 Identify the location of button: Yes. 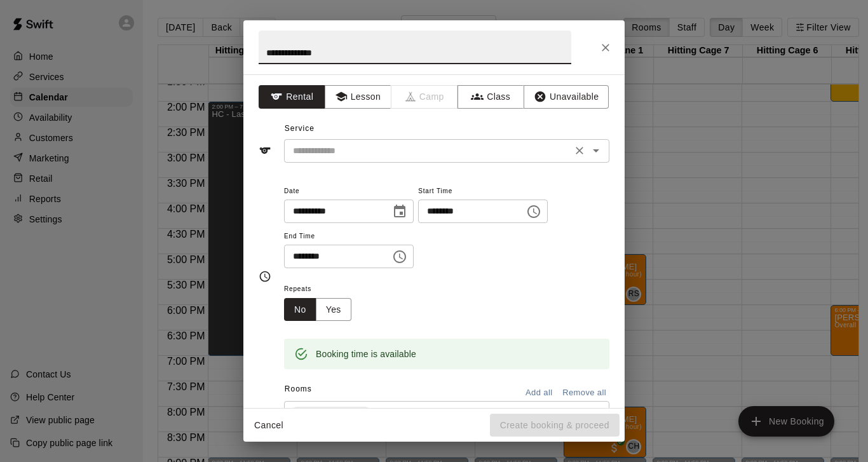
(333, 310).